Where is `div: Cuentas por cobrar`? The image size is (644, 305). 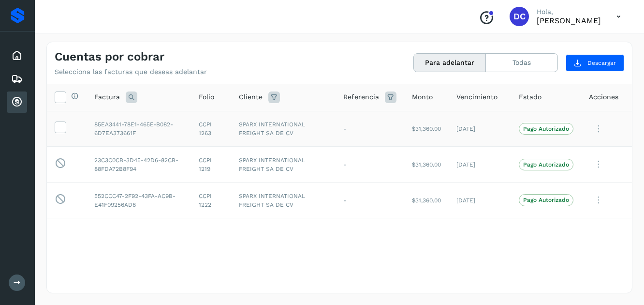
div: Cuentas por cobrar is located at coordinates (17, 102).